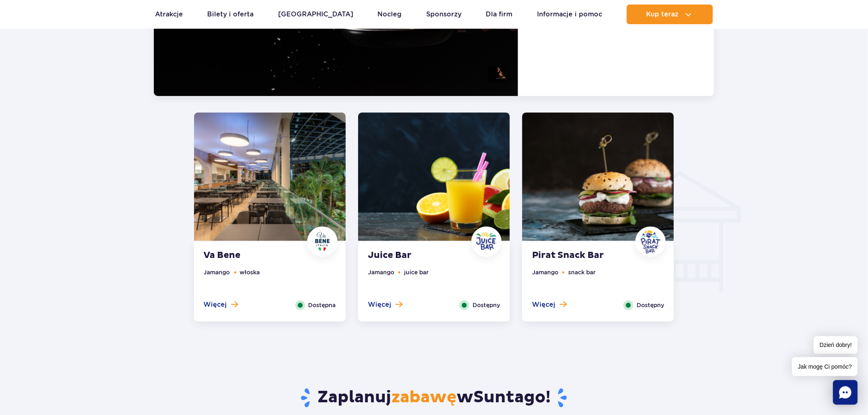  What do you see at coordinates (231, 15) in the screenshot?
I see `a: Bilety i oferta` at bounding box center [231, 15].